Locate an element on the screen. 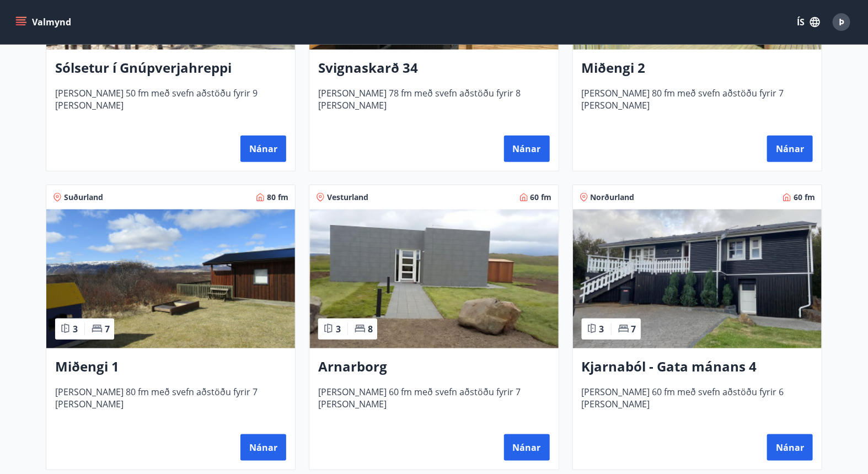  span: Þ is located at coordinates (841, 22).